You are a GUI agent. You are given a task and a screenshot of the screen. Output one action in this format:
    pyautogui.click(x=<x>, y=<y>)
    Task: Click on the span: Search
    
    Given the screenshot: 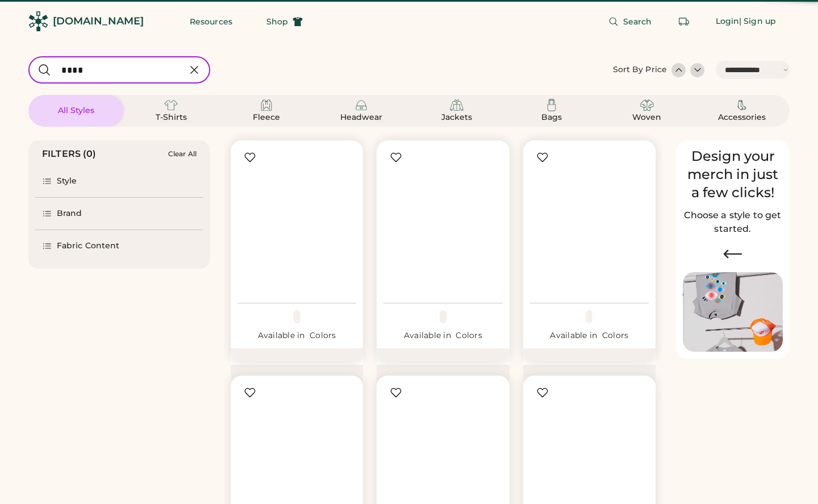 What is the action you would take?
    pyautogui.click(x=638, y=21)
    